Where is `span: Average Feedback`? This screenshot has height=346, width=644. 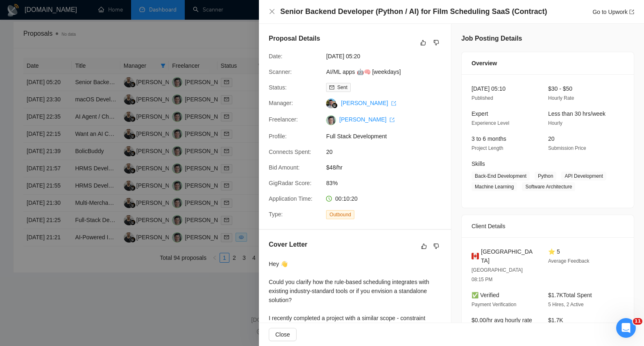
span: Average Feedback is located at coordinates (569, 261).